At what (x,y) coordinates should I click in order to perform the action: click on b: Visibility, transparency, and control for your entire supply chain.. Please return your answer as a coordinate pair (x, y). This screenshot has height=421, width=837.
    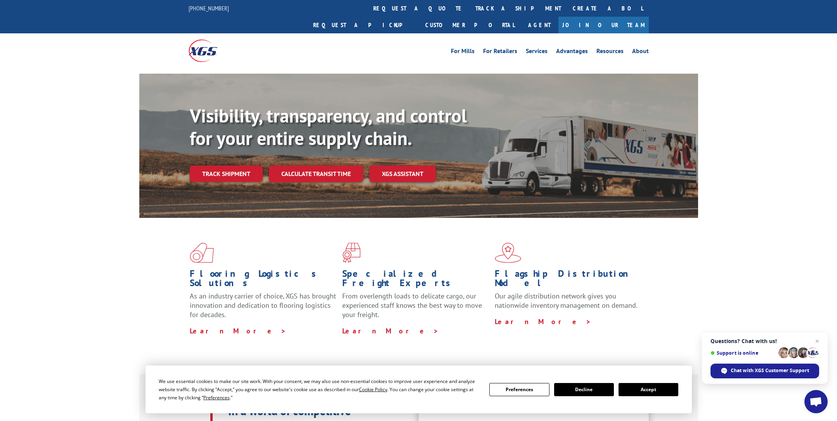
    Looking at the image, I should click on (328, 127).